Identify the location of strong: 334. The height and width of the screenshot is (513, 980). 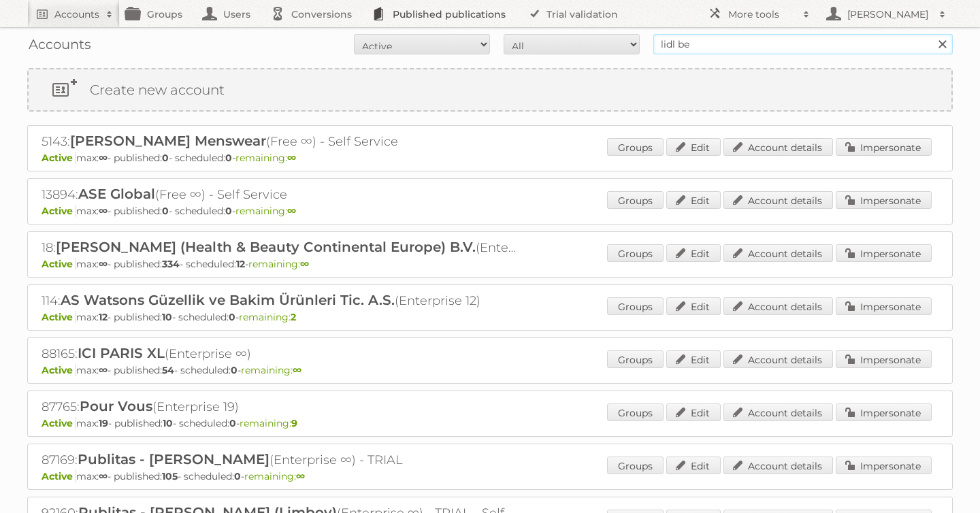
(171, 264).